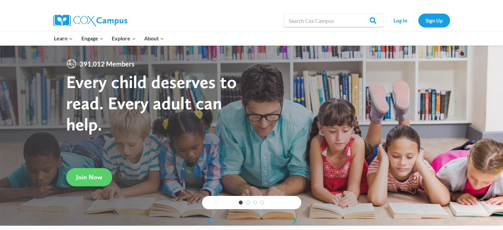  What do you see at coordinates (63, 38) in the screenshot?
I see `span: Learn` at bounding box center [63, 38].